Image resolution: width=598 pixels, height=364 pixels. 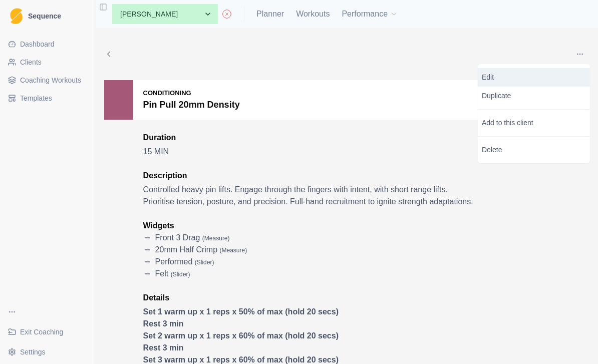 I want to click on p: Conditioning, so click(x=191, y=93).